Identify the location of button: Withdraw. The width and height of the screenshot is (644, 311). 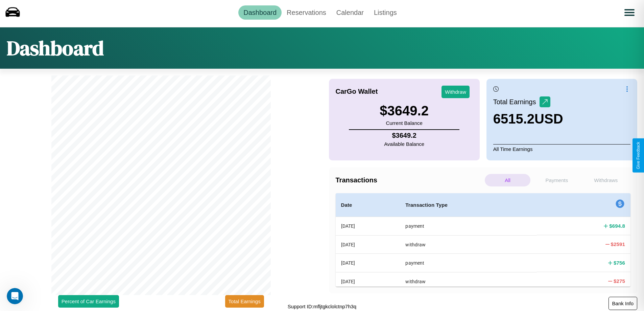
(455, 91).